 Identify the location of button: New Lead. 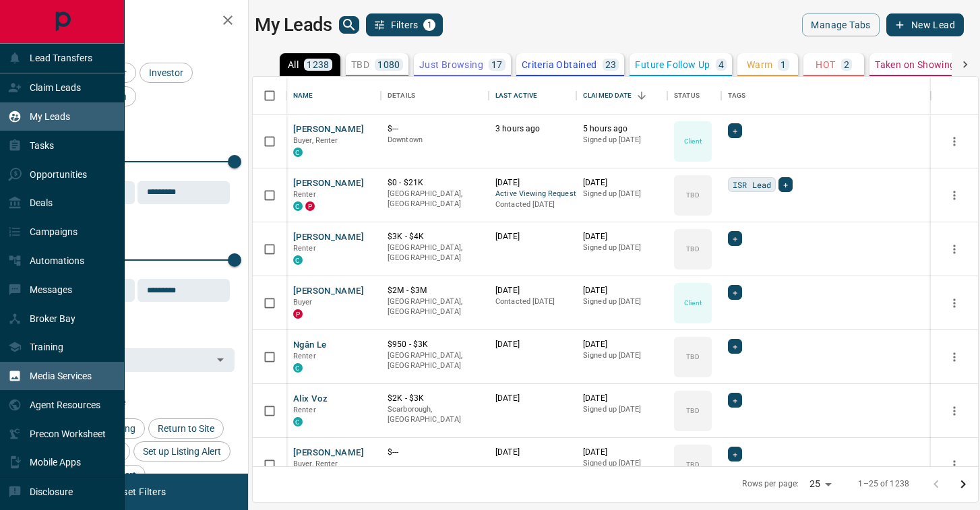
(925, 25).